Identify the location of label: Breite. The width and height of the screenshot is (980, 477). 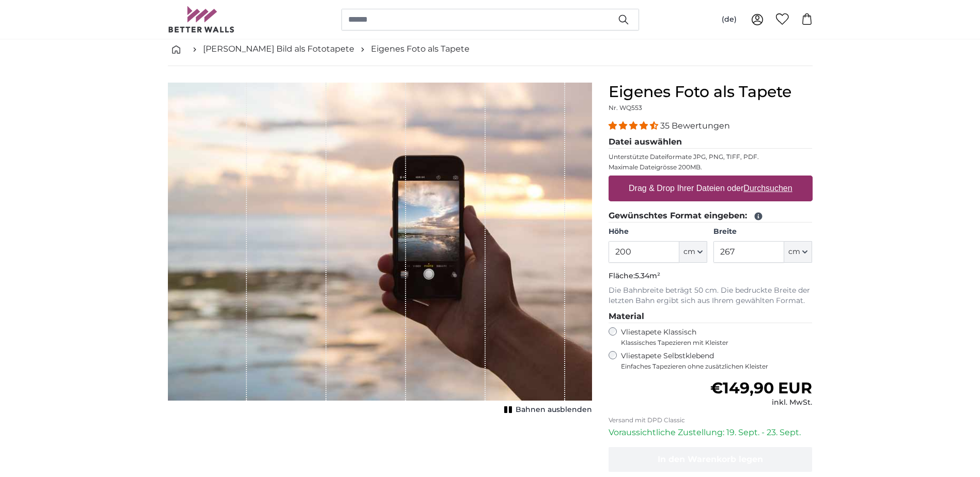
(762, 232).